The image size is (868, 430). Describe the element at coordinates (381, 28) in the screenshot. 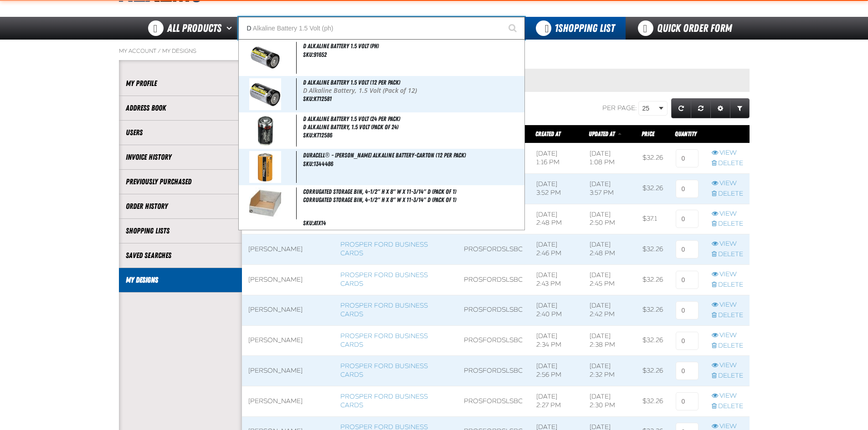

I see `input: Search` at that location.